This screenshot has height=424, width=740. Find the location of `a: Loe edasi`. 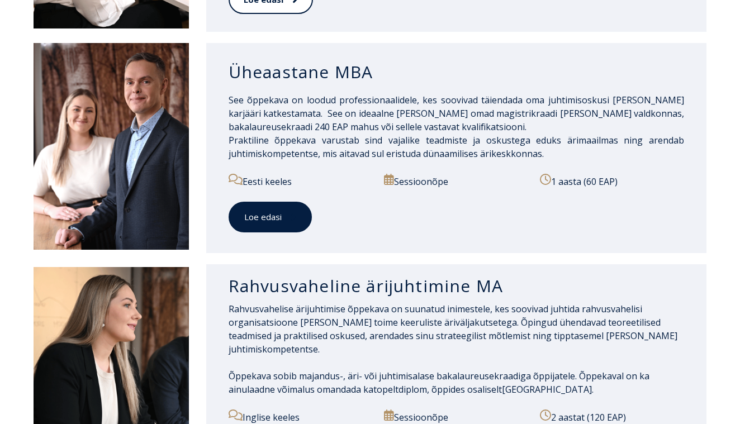

a: Loe edasi is located at coordinates (270, 217).